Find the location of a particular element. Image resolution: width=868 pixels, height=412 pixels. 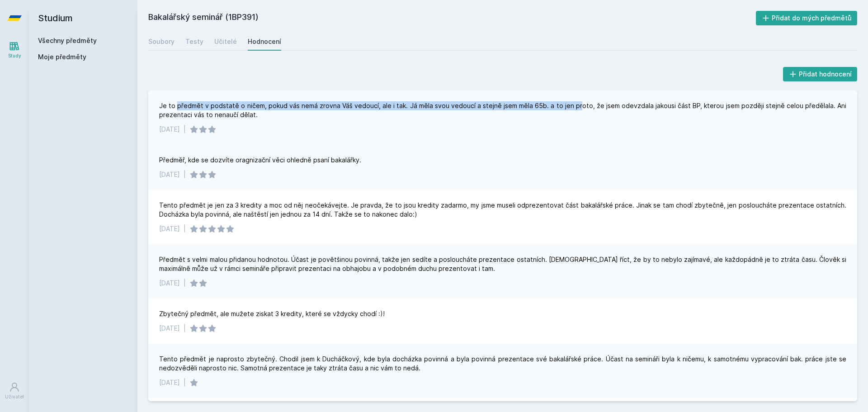

button: Přidat hodnocení is located at coordinates (820, 74).